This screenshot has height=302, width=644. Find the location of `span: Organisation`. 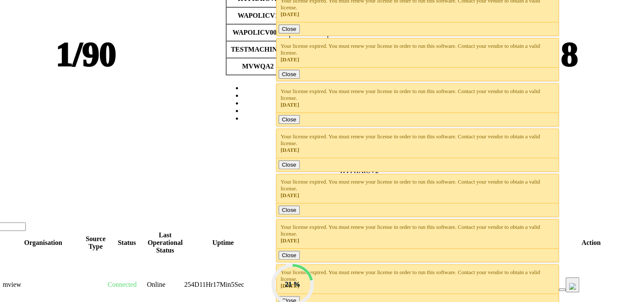

span: Organisation is located at coordinates (43, 242).